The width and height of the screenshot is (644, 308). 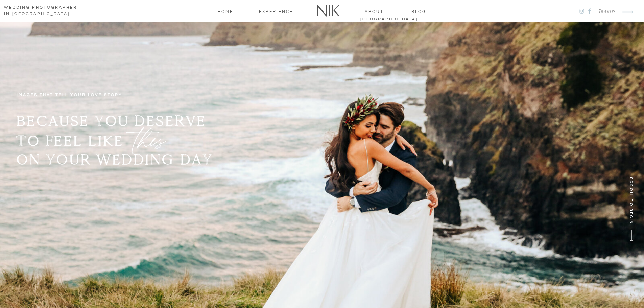 I want to click on nav: home, so click(x=226, y=11).